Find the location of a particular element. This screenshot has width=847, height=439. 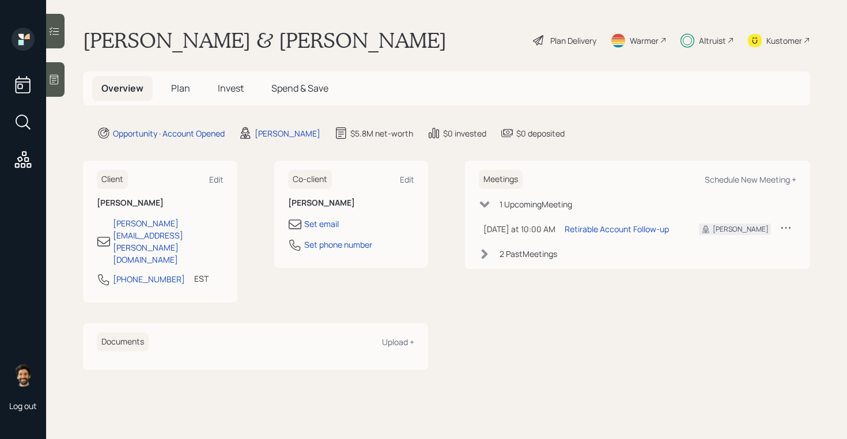

div: Set phone number is located at coordinates (338, 244).